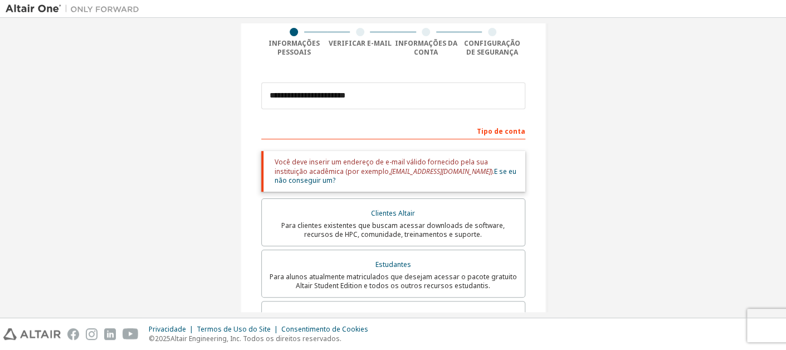 This screenshot has width=786, height=350. Describe the element at coordinates (381, 166) in the screenshot. I see `font: Você deve inserir um endereço de e-mail válido fornecido pela sua instituição acadêmica (por exem...` at that location.